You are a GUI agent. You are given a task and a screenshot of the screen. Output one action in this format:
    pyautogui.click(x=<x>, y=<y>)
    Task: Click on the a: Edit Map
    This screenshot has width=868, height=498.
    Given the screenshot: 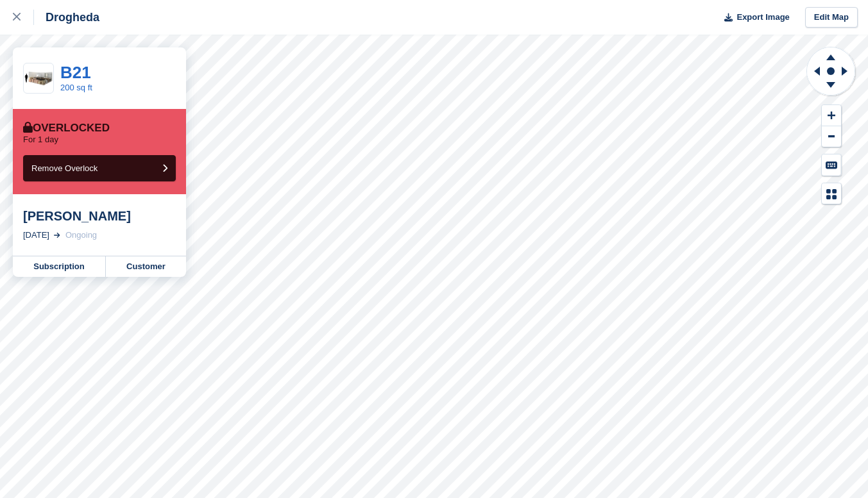 What is the action you would take?
    pyautogui.click(x=831, y=17)
    